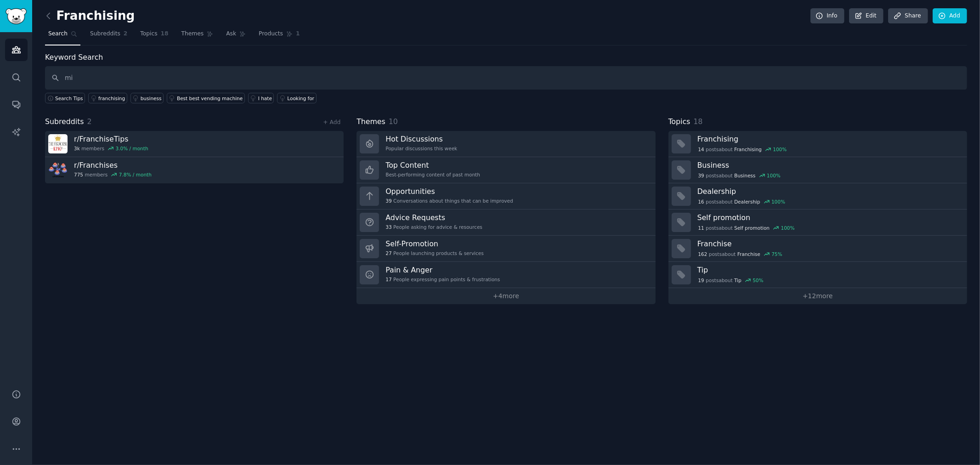 Image resolution: width=980 pixels, height=465 pixels. What do you see at coordinates (112, 99) in the screenshot?
I see `div: franchising` at bounding box center [112, 99].